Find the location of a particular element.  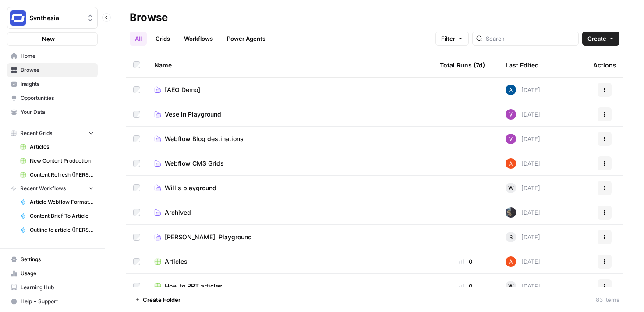

button: Recent Workflows is located at coordinates (52, 188).